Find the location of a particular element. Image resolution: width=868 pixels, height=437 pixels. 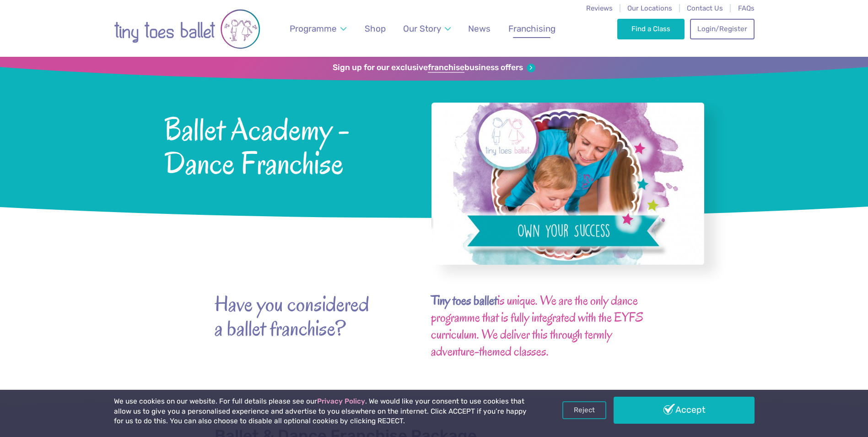

a: Sign up for our exclusivefranchisebusiness offers is located at coordinates (434, 68).